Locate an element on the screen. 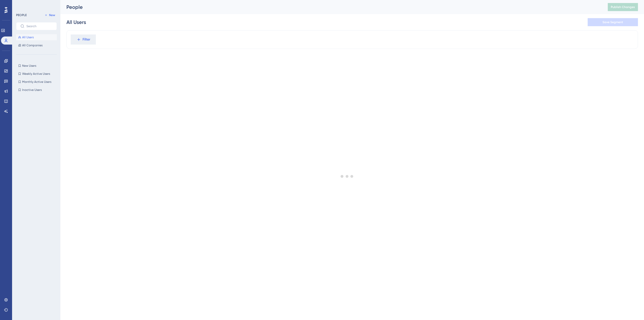  button: Monthly Active Users is located at coordinates (37, 82).